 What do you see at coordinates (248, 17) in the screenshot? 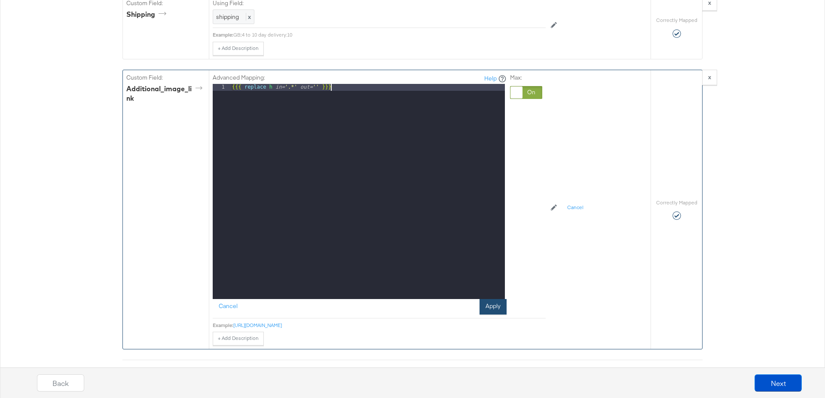
I see `span: x` at bounding box center [248, 17].